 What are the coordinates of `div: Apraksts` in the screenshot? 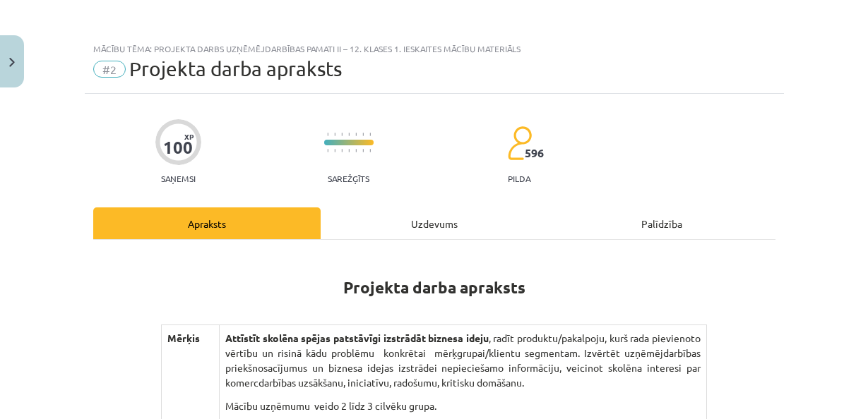 It's located at (207, 223).